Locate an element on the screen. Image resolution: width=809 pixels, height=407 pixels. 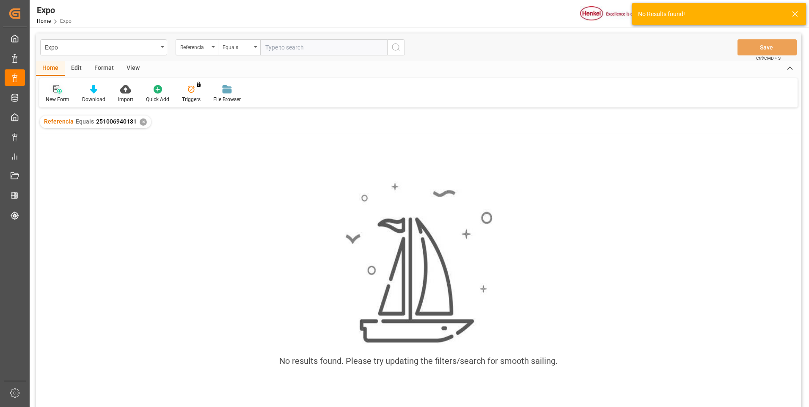
div: Edit is located at coordinates (76, 69).